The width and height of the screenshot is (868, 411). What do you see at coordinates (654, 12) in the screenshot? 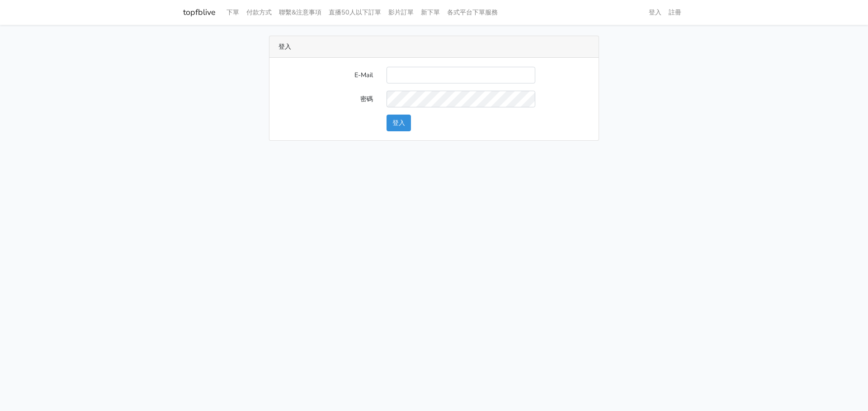
I see `a: 登入` at bounding box center [654, 12].